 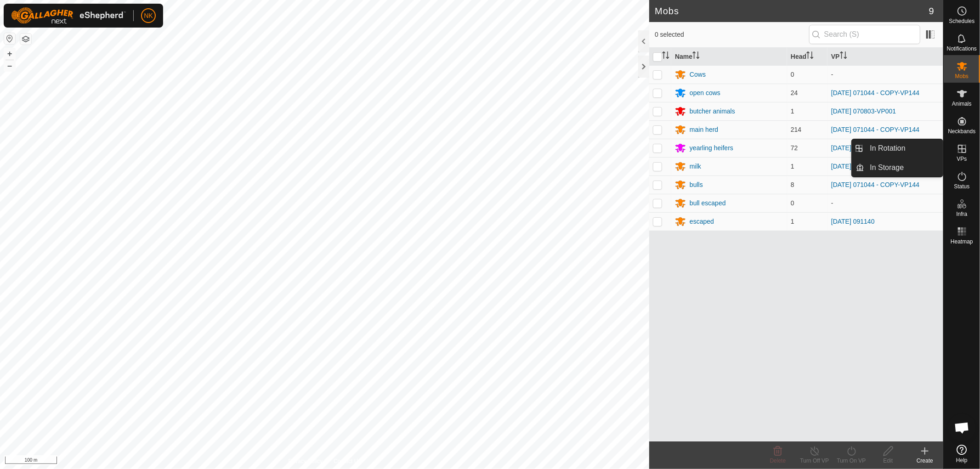 What do you see at coordinates (904, 148) in the screenshot?
I see `a: In Rotation` at bounding box center [904, 148].